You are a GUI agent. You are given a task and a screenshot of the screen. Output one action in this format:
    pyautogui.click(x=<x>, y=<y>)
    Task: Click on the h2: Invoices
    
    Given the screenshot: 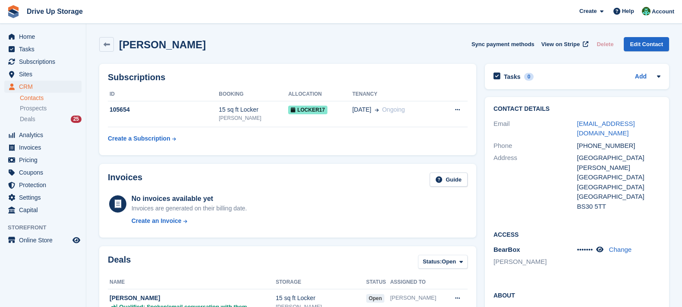 What is the action you would take?
    pyautogui.click(x=125, y=179)
    